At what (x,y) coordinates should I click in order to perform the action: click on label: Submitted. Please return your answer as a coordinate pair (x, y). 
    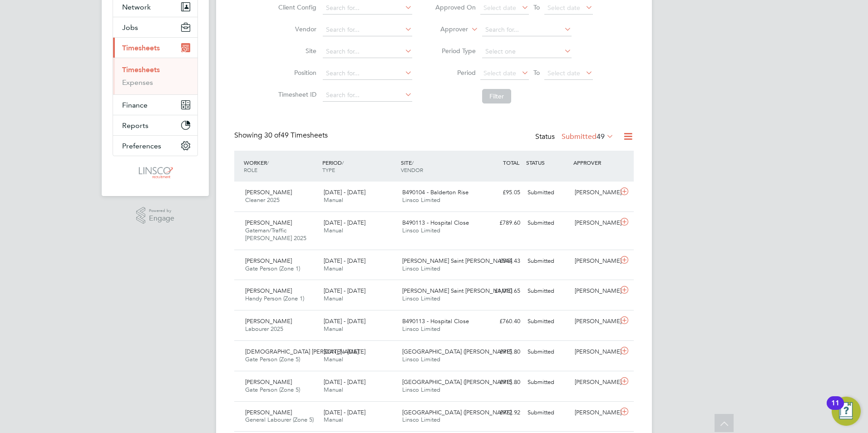
    Looking at the image, I should click on (587, 137).